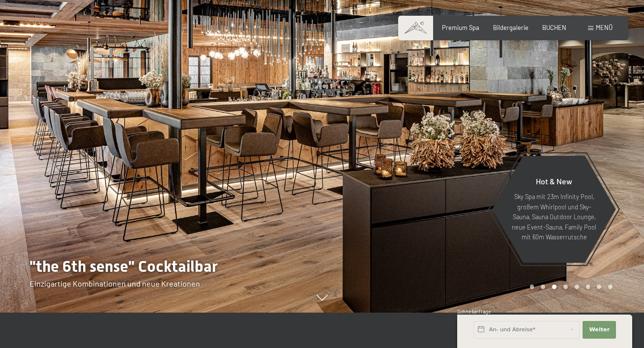  What do you see at coordinates (569, 286) in the screenshot?
I see `div: Carousel Pagination` at bounding box center [569, 286].